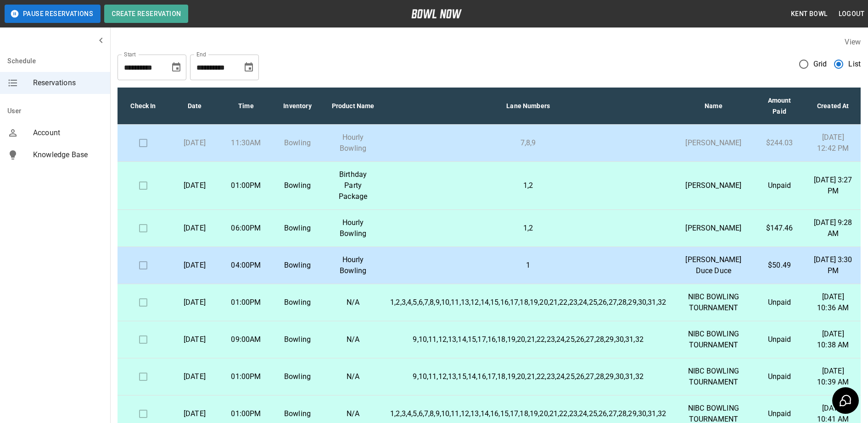 The width and height of the screenshot is (868, 423). What do you see at coordinates (528, 266) in the screenshot?
I see `p: 1` at bounding box center [528, 266].